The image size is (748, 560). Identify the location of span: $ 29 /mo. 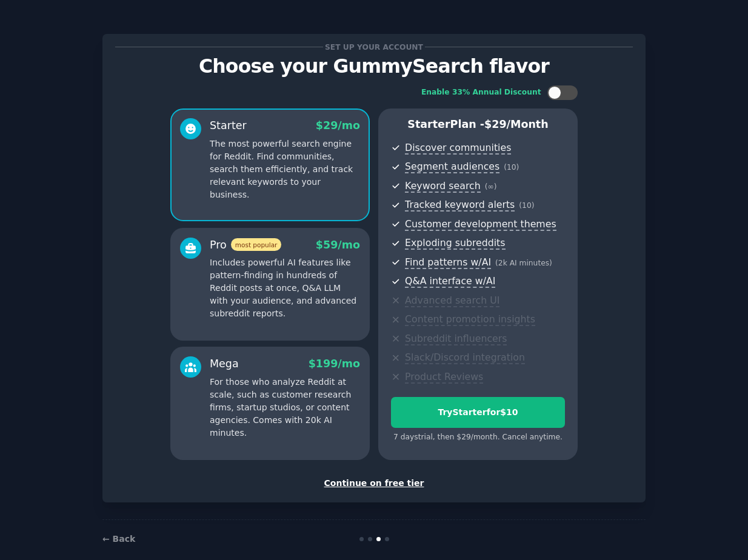
(338, 125).